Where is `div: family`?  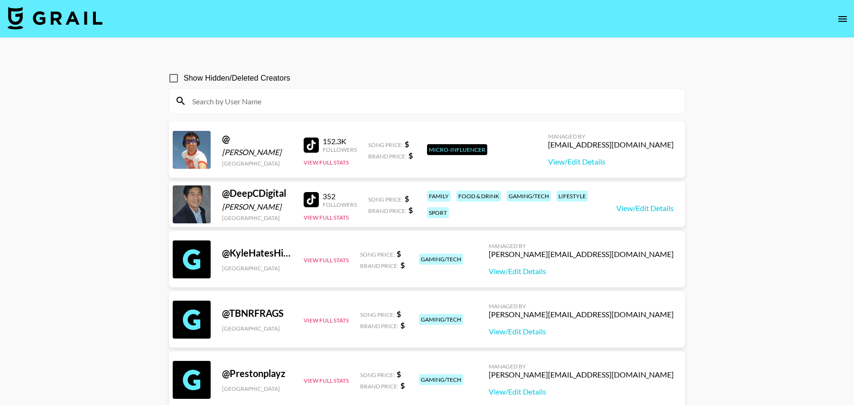
div: family is located at coordinates (439, 196).